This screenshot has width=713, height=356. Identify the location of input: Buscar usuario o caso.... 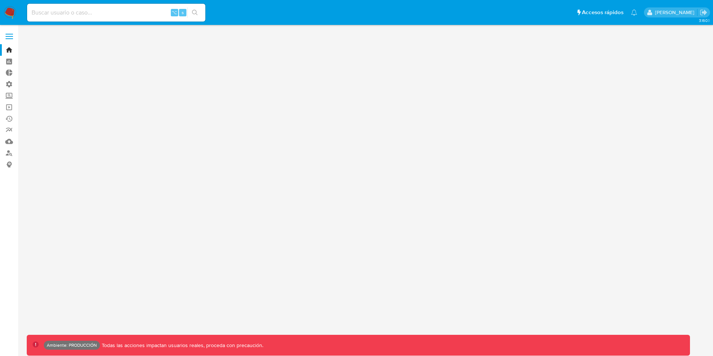
(116, 13).